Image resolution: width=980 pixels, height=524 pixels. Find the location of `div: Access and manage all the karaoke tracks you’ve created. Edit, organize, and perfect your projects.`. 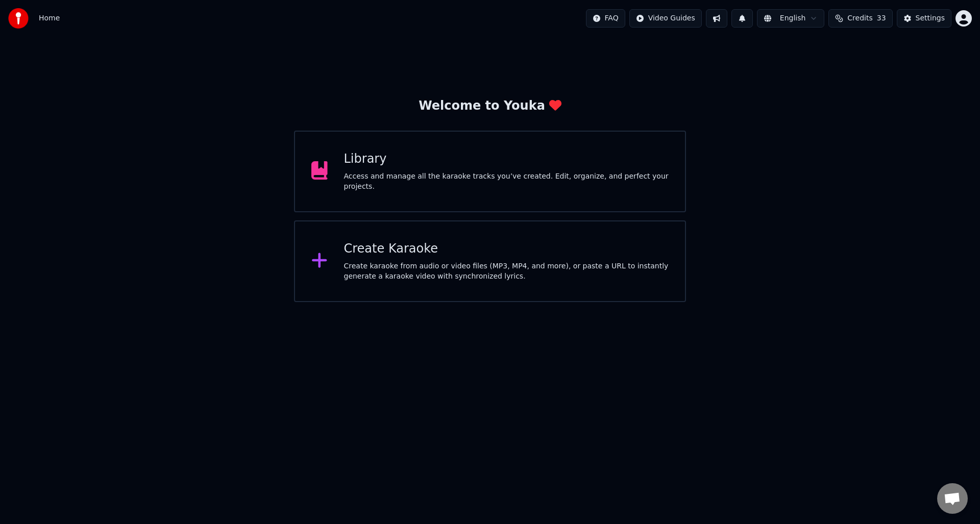

div: Access and manage all the karaoke tracks you’ve created. Edit, organize, and perfect your projects. is located at coordinates (506, 182).